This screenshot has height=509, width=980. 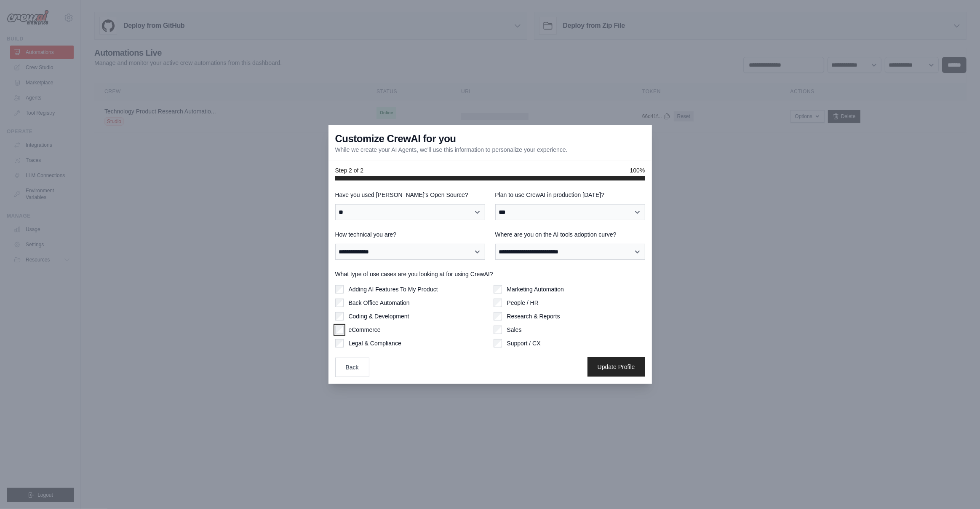 What do you see at coordinates (617, 366) in the screenshot?
I see `button: Update Profile` at bounding box center [617, 366].